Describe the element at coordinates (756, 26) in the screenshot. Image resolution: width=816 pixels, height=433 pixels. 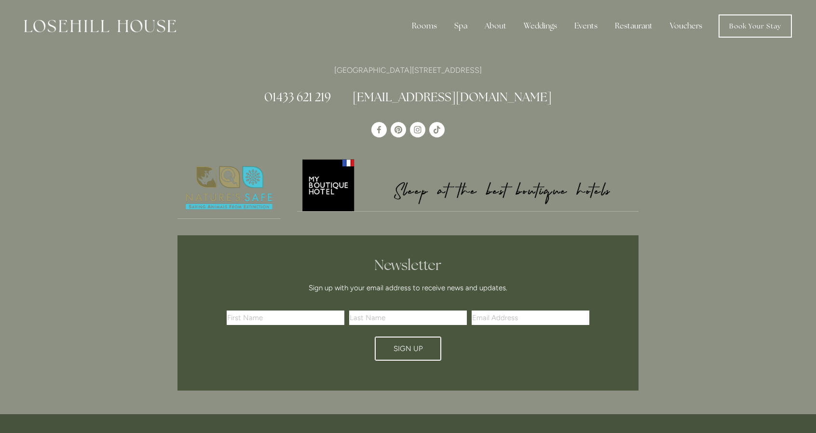
I see `a: Book Your Stay` at that location.